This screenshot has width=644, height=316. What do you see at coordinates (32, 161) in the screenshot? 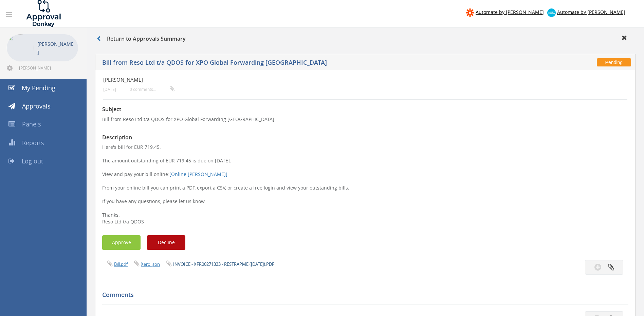
I see `span: Log out` at bounding box center [32, 161].